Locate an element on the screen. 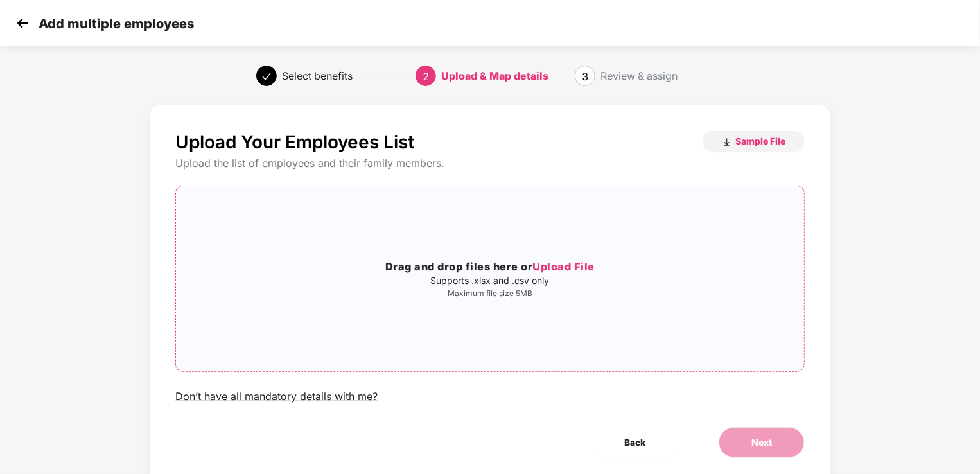  p: Maximum file size 5MB is located at coordinates (490, 294).